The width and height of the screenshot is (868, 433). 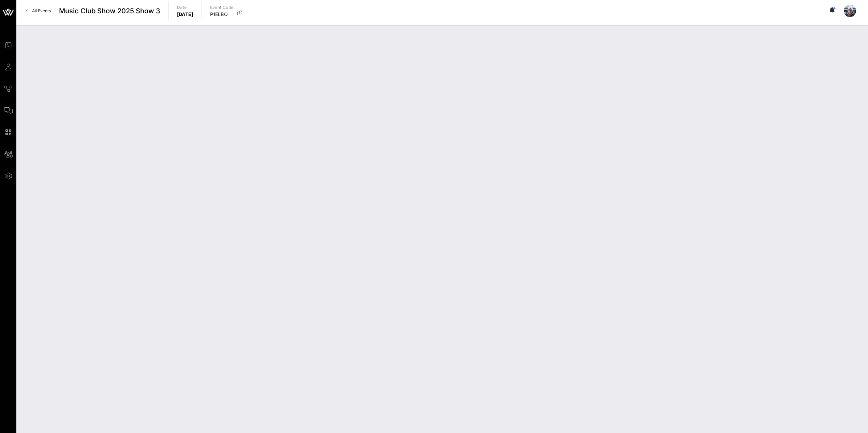 What do you see at coordinates (222, 14) in the screenshot?
I see `p: P1ELBO` at bounding box center [222, 14].